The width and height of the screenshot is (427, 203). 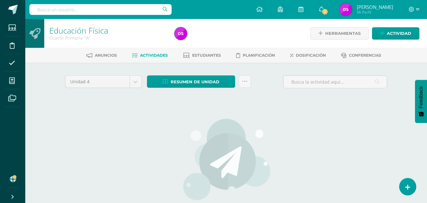 What do you see at coordinates (259, 55) in the screenshot?
I see `span: Planificación` at bounding box center [259, 55].